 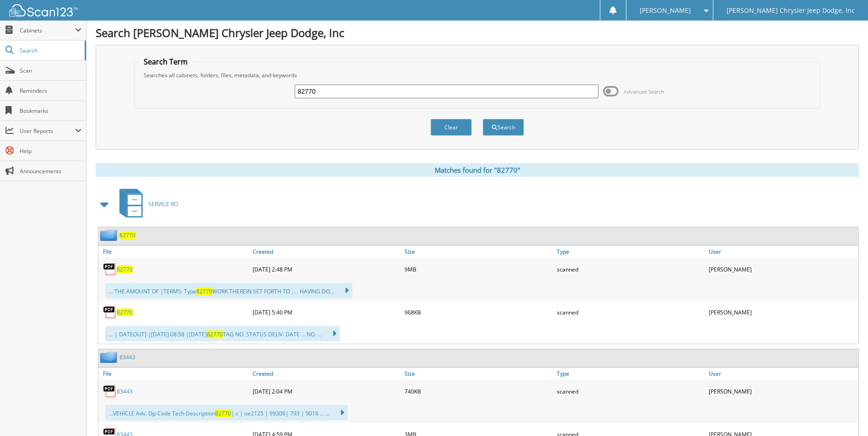 What do you see at coordinates (478, 392) in the screenshot?
I see `div: 740KB` at bounding box center [478, 392].